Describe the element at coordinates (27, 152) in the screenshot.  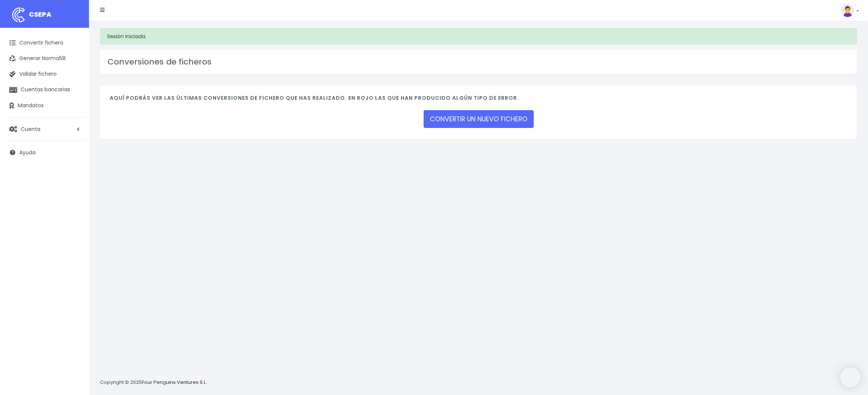
I see `span: Ayuda` at that location.